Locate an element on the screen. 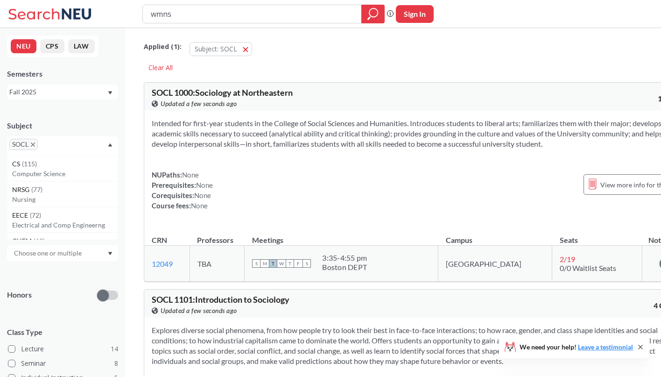 The width and height of the screenshot is (661, 377). span: 14 is located at coordinates (114, 349).